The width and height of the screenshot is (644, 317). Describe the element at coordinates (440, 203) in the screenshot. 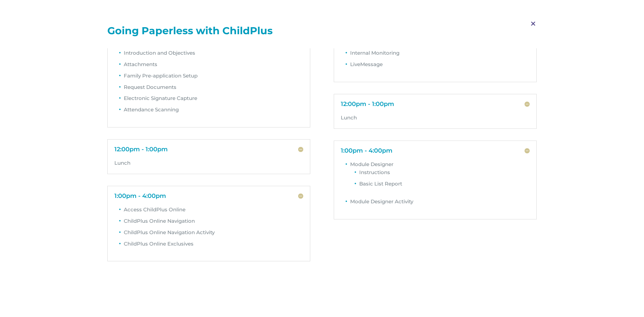

I see `li: Module Designer Activity` at that location.